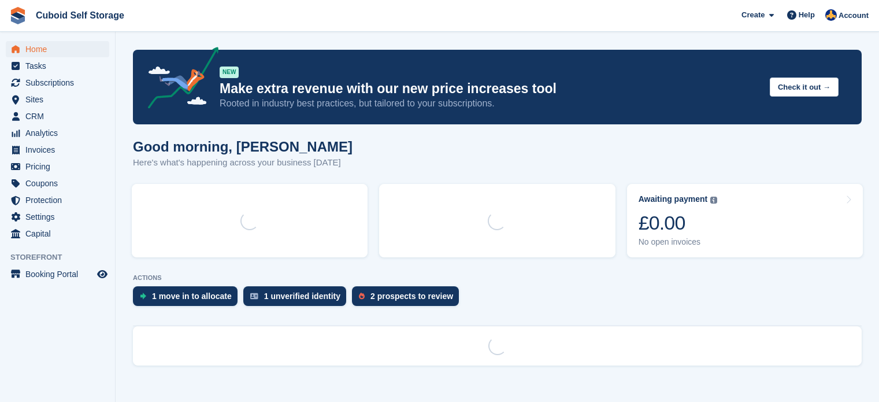  Describe the element at coordinates (60, 99) in the screenshot. I see `span: Sites` at that location.